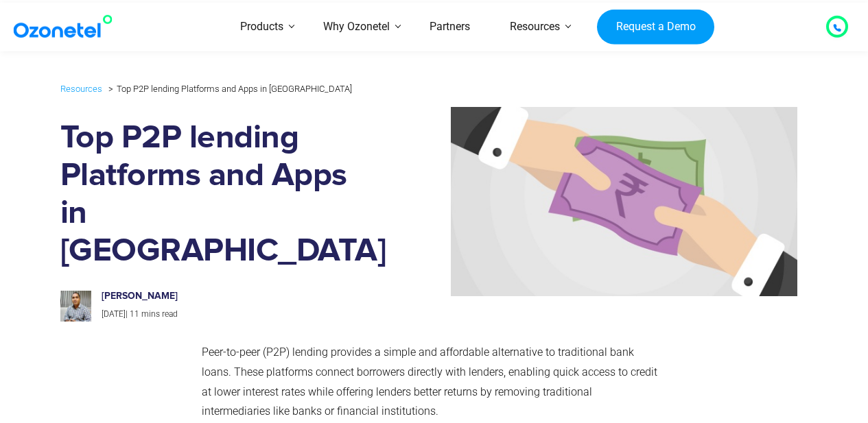 The width and height of the screenshot is (868, 423). Describe the element at coordinates (159, 314) in the screenshot. I see `span: mins read` at that location.